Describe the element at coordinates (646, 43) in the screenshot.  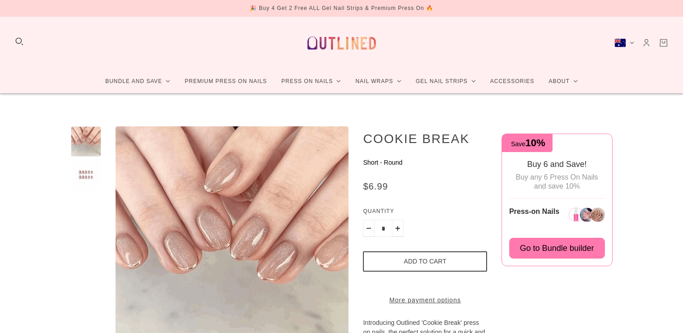
I see `a: Account` at that location.